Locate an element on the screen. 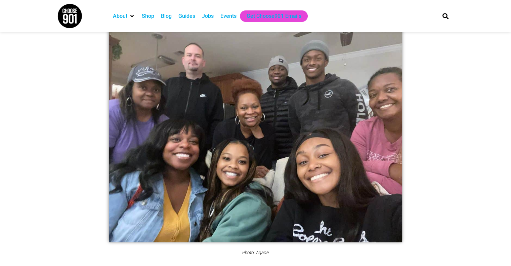  a: About is located at coordinates (120, 16).